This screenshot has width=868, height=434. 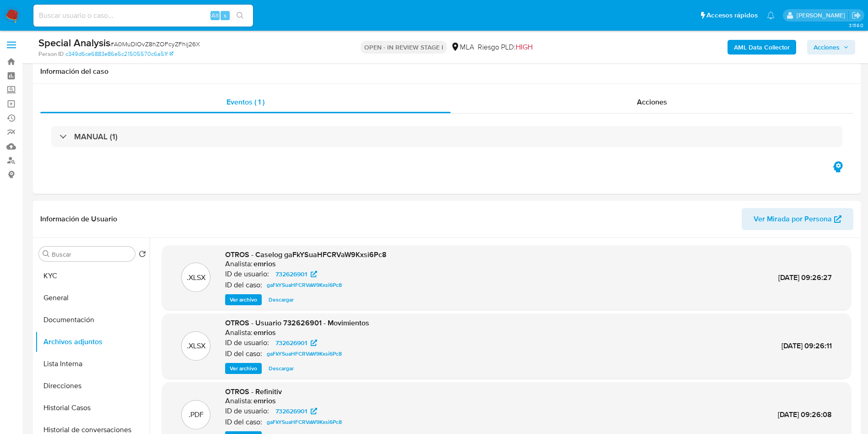 What do you see at coordinates (92, 298) in the screenshot?
I see `button: General` at bounding box center [92, 298].